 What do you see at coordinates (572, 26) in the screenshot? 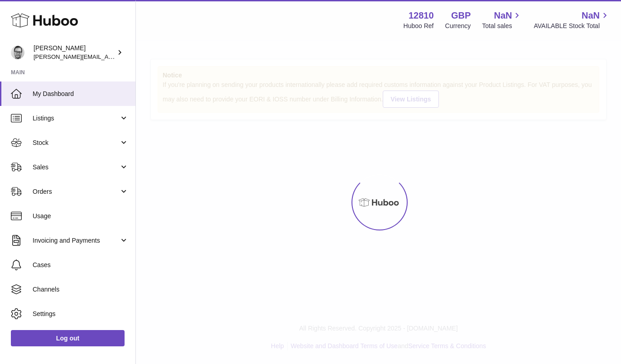
I see `span: AVAILABLE Stock Total` at bounding box center [572, 26].